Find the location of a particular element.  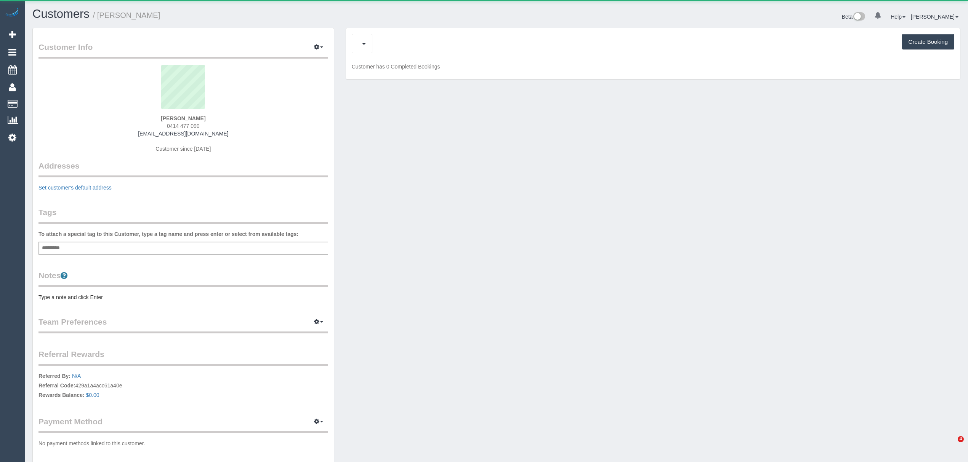

label: Rewards Balance: is located at coordinates (61, 395).